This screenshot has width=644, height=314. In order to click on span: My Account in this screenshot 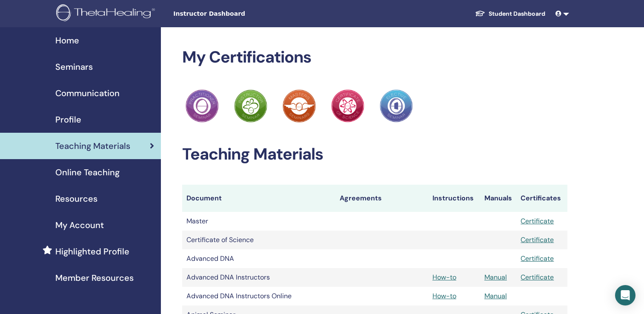, I will do `click(80, 225)`.